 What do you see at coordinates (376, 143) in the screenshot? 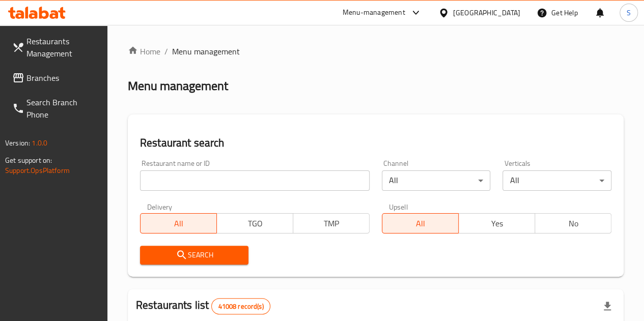
I see `h2: Restaurant search` at bounding box center [376, 143].